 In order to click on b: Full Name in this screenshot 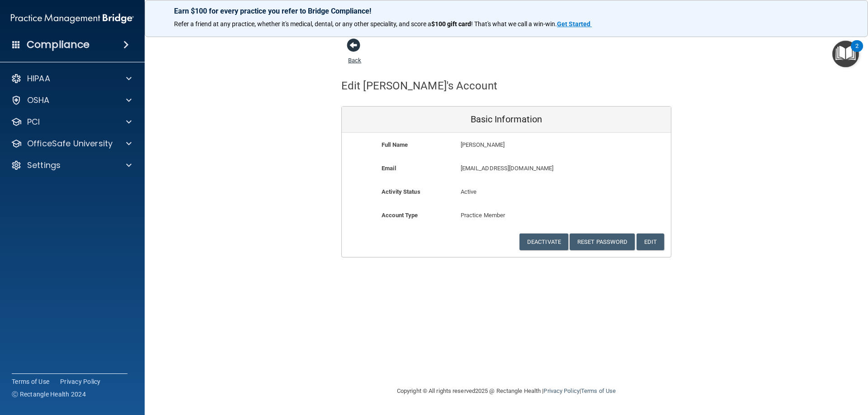, I will do `click(395, 144)`.